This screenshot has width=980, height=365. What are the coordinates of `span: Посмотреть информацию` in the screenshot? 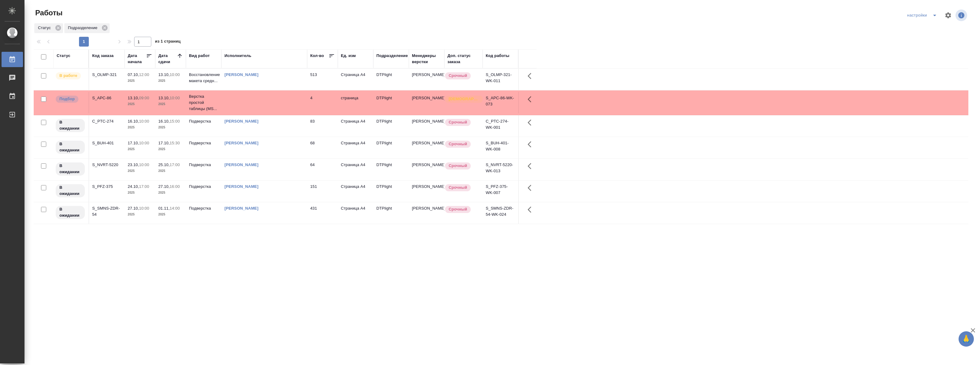 It's located at (962, 15).